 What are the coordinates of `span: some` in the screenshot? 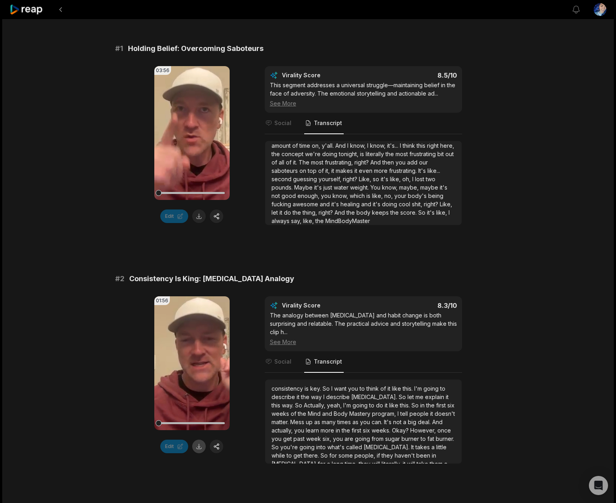 It's located at (346, 456).